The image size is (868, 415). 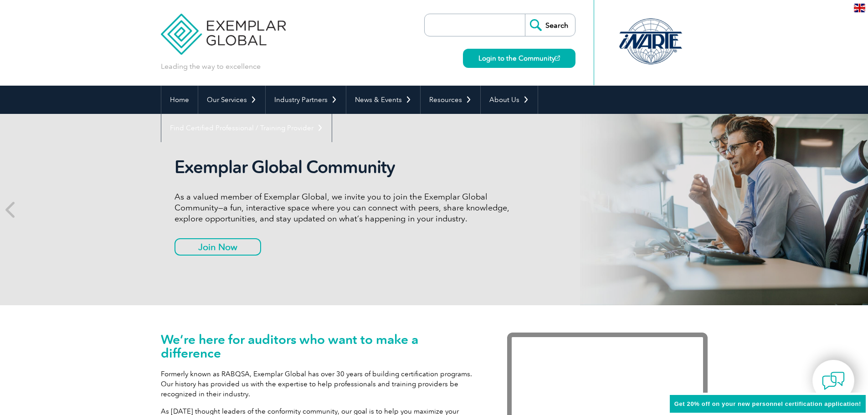 I want to click on a: About Us, so click(x=509, y=100).